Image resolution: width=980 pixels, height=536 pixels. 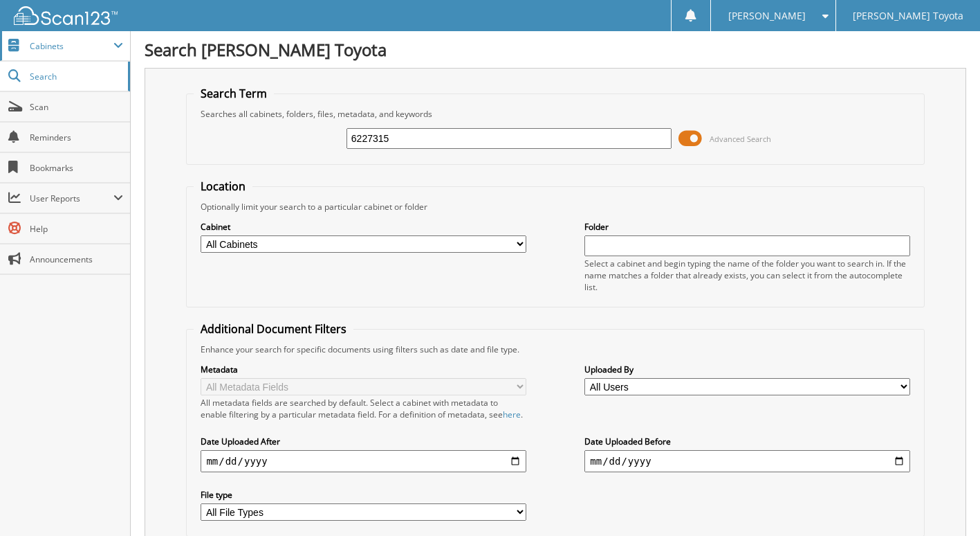 What do you see at coordinates (76, 76) in the screenshot?
I see `span: Search` at bounding box center [76, 76].